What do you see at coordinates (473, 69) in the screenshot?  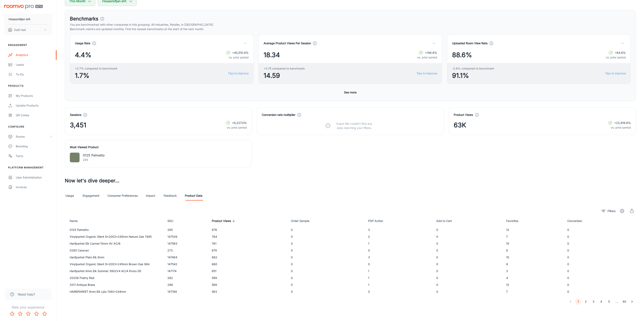 I see `span: -2.6% compared to benchmark` at bounding box center [473, 69].